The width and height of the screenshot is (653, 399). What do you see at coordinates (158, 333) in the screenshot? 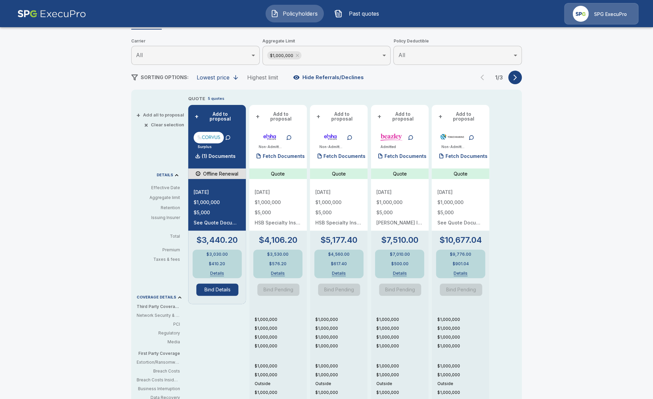
I see `p: Regulatory: In case you're fined by regulators (e.g., for breaching consumer privacy)` at bounding box center [158, 333].